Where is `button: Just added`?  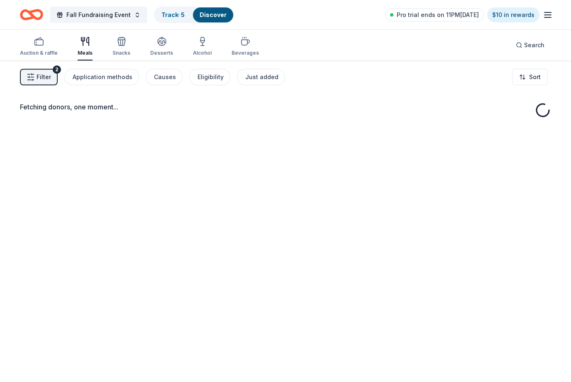
button: Just added is located at coordinates (261, 77).